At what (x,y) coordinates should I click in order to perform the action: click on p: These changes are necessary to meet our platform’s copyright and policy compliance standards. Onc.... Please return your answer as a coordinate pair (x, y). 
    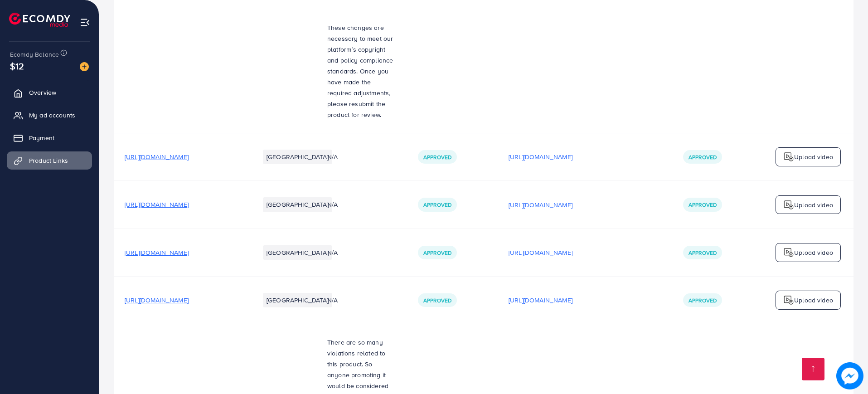
    Looking at the image, I should click on (362, 71).